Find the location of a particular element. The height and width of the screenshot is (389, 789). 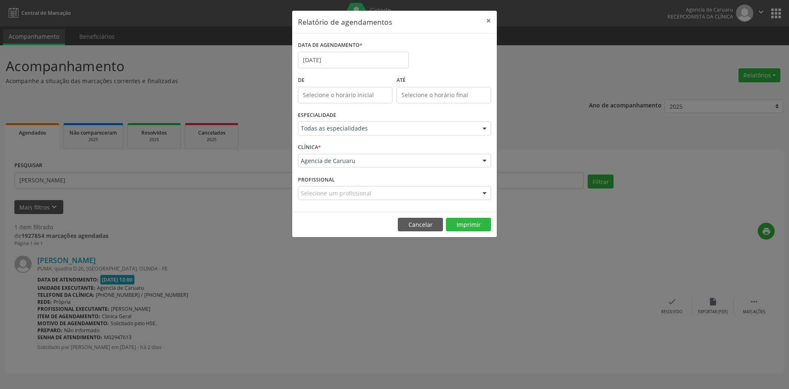

button: Imprimir is located at coordinates (469, 224).